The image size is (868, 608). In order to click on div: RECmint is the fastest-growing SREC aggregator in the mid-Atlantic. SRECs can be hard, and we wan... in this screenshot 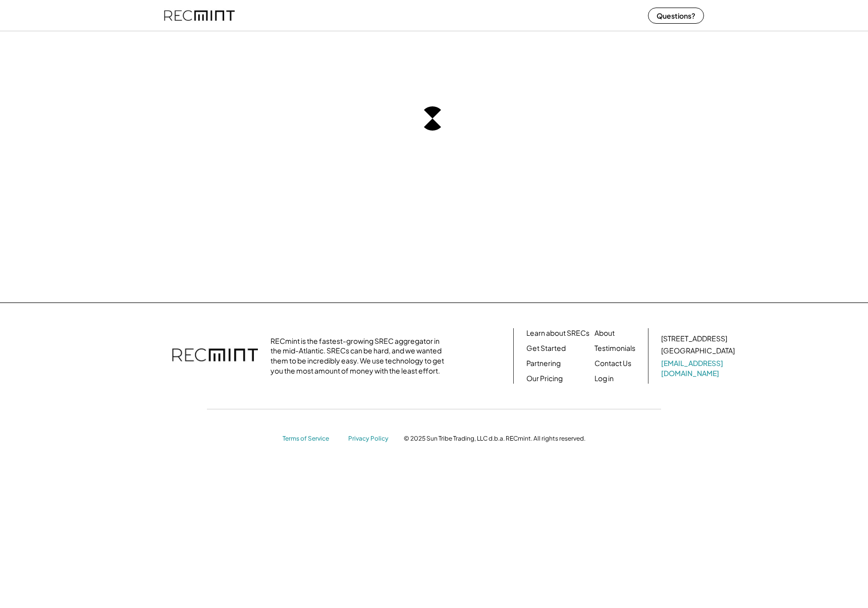, I will do `click(360, 356)`.